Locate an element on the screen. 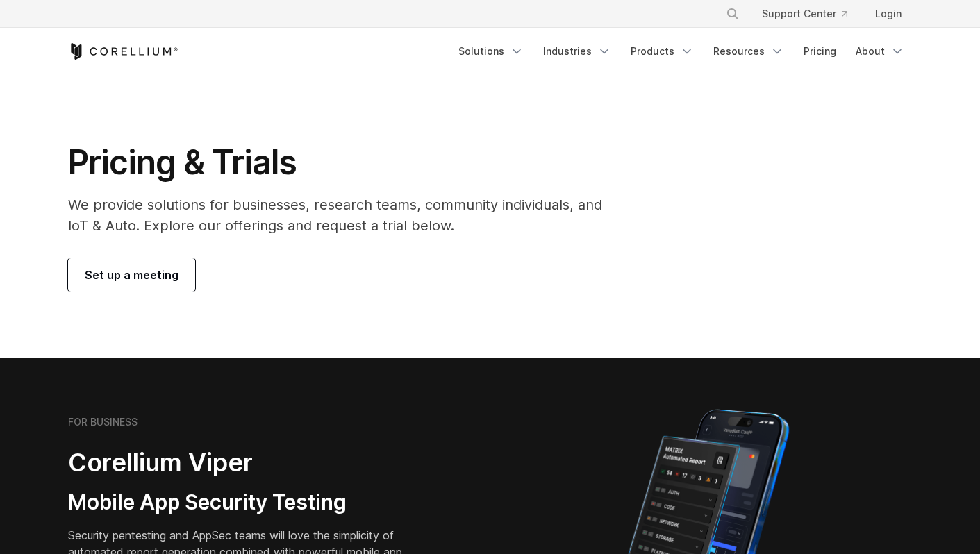 Image resolution: width=980 pixels, height=554 pixels. h2: Corellium Viper is located at coordinates (246, 462).